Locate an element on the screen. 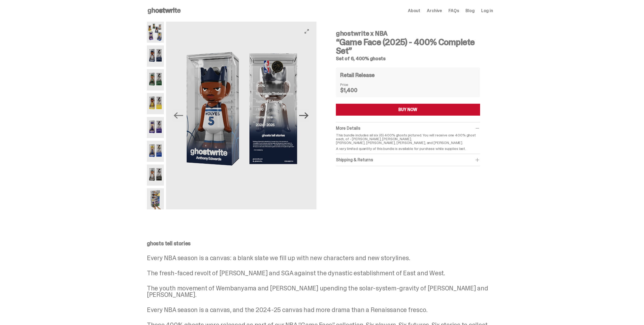  img: NBA-400-HG-Giannis.png is located at coordinates (155, 80).